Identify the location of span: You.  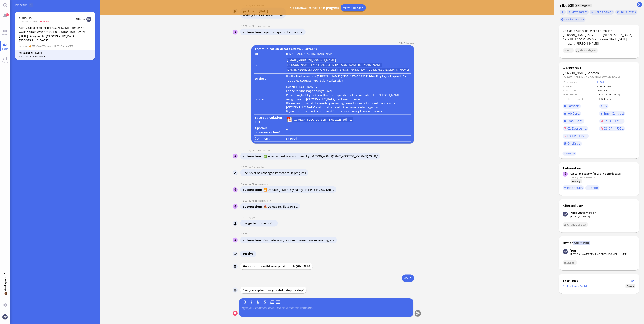
(272, 223).